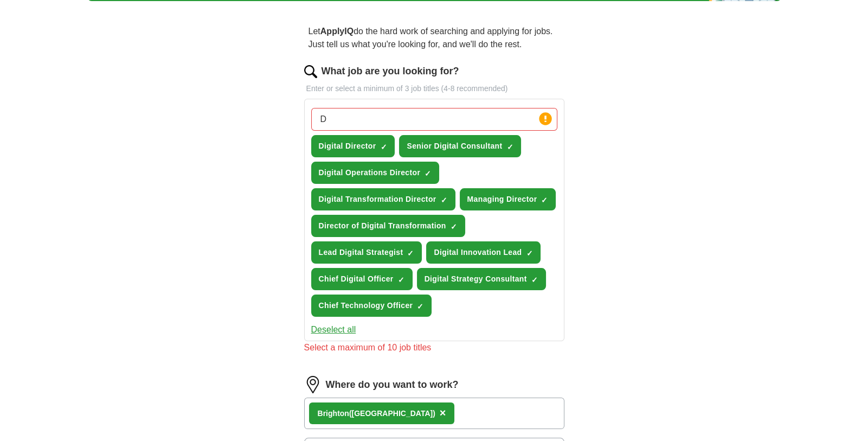  Describe the element at coordinates (390, 71) in the screenshot. I see `label: What job are you looking for?` at that location.